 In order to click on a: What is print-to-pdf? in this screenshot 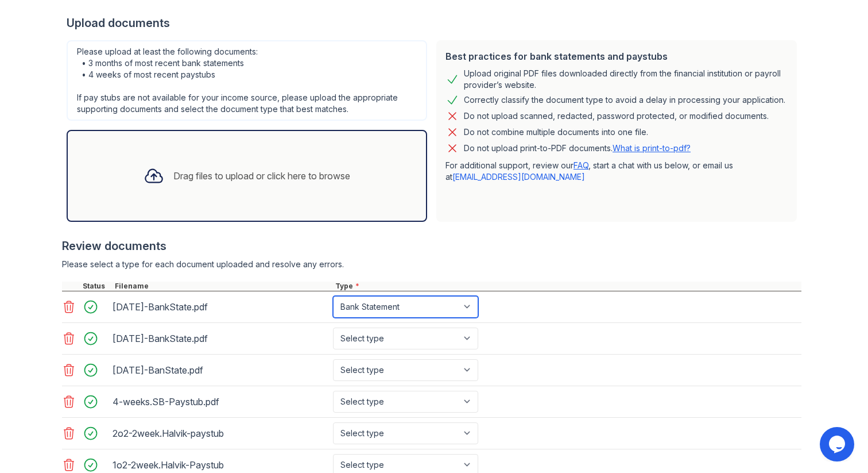, I will do `click(652, 148)`.